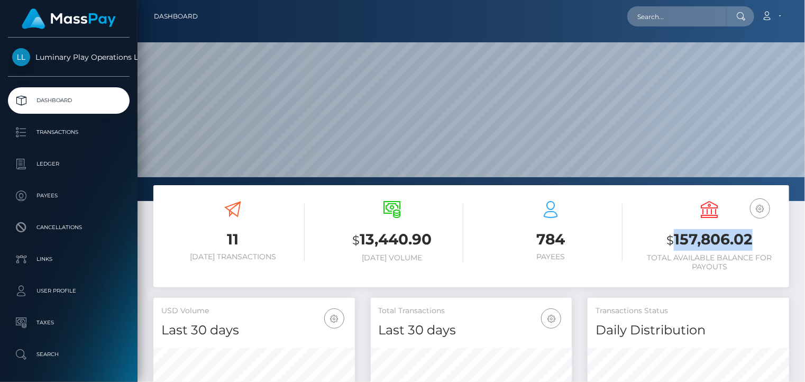  I want to click on a: Search, so click(69, 354).